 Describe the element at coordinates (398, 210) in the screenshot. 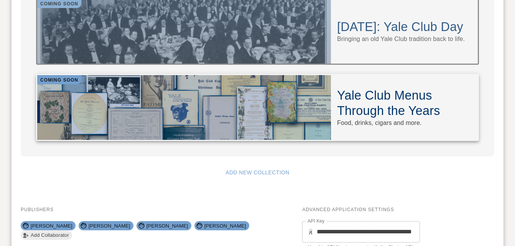

I see `span: Advanced Application Settings` at that location.